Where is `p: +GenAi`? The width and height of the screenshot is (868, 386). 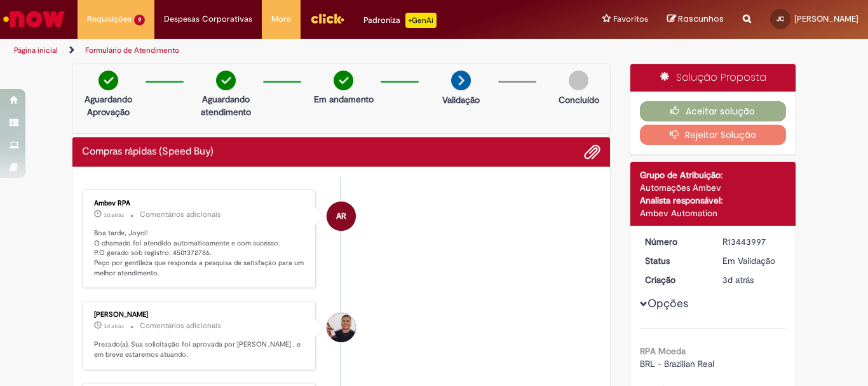 p: +GenAi is located at coordinates (421, 20).